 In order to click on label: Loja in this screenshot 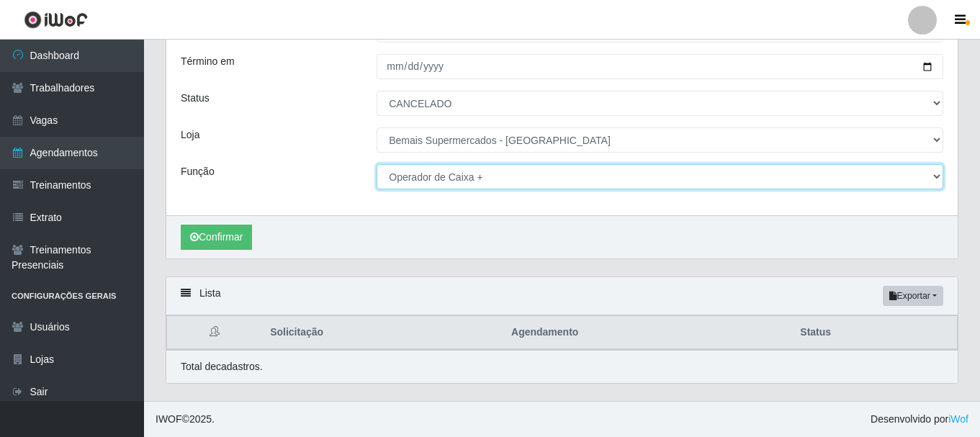, I will do `click(191, 135)`.